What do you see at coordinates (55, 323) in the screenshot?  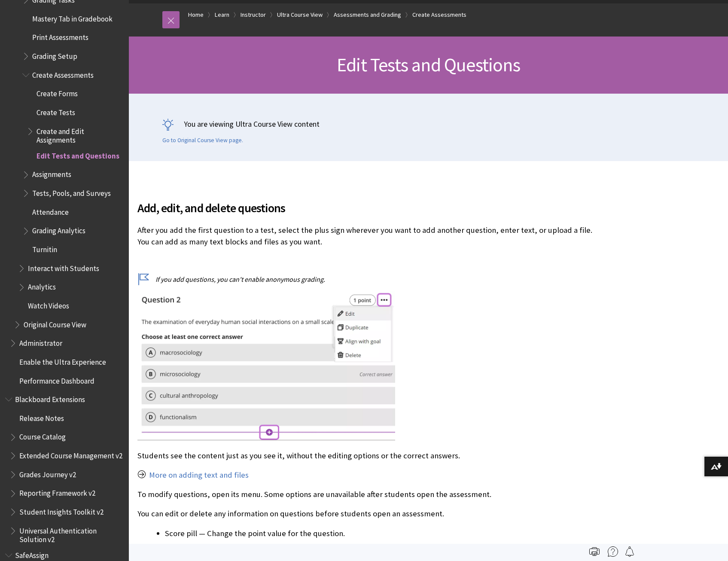 I see `span: Original Course View` at bounding box center [55, 323].